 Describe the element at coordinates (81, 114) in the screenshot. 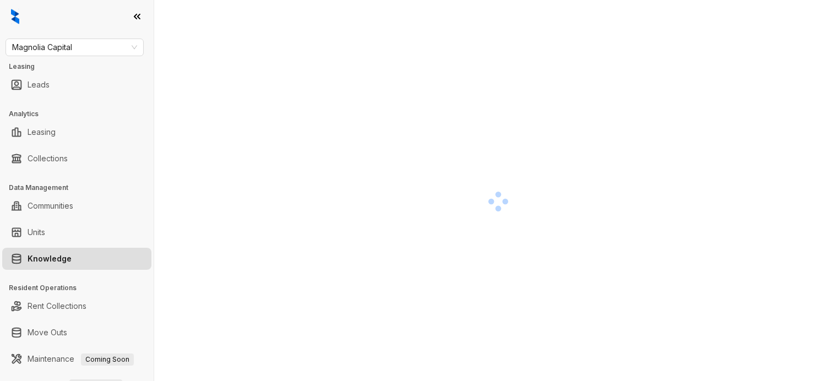

I see `h3: Analytics` at that location.